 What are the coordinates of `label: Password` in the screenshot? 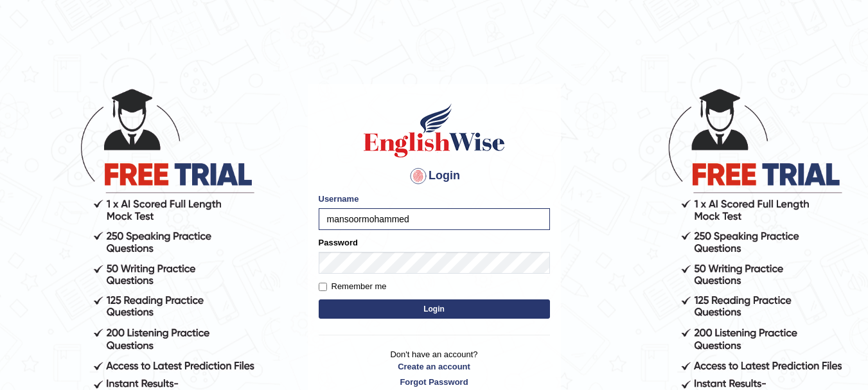 It's located at (338, 242).